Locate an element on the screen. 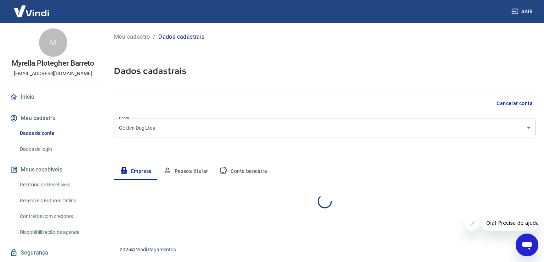 Image resolution: width=544 pixels, height=262 pixels. a: Início is located at coordinates (53, 97).